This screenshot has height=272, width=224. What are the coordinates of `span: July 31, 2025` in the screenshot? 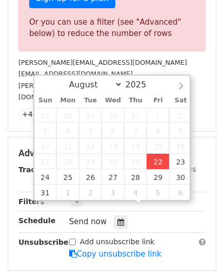 It's located at (136, 115).